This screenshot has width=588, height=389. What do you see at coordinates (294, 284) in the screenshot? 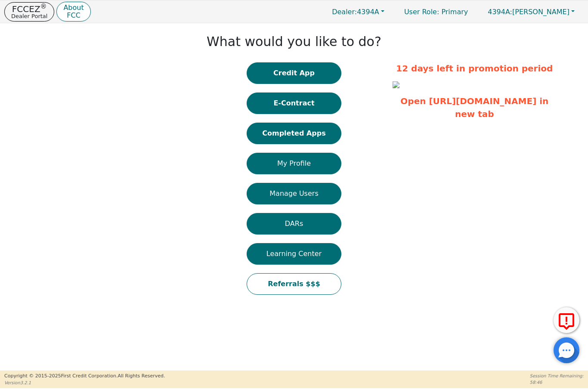
I see `button: Referrals $$$` at bounding box center [294, 284].